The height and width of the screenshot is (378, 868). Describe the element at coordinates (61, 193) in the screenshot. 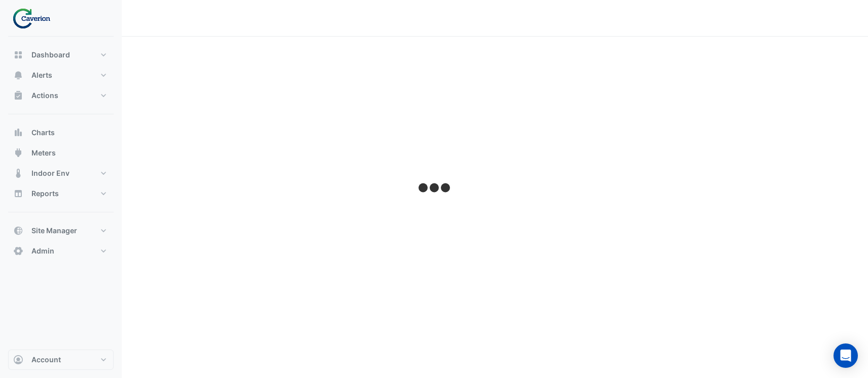

I see `button: Reports` at that location.